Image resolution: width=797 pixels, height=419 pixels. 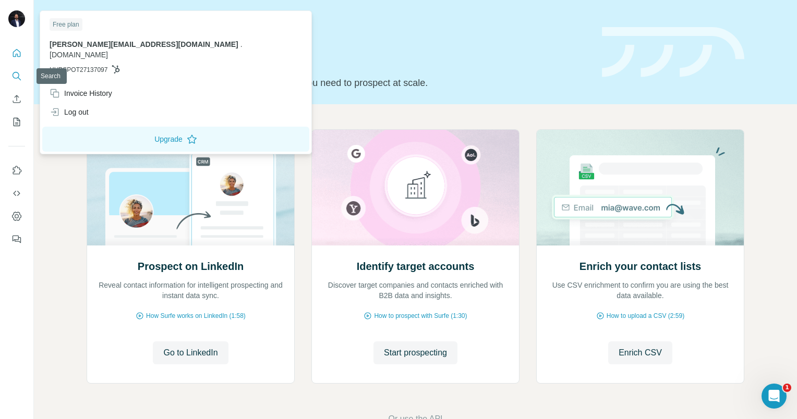 What do you see at coordinates (196, 316) in the screenshot?
I see `span: How Surfe works on LinkedIn (1:58)` at bounding box center [196, 316].